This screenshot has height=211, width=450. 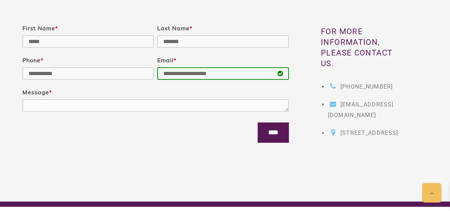 What do you see at coordinates (33, 60) in the screenshot?
I see `label: Phone` at bounding box center [33, 60].